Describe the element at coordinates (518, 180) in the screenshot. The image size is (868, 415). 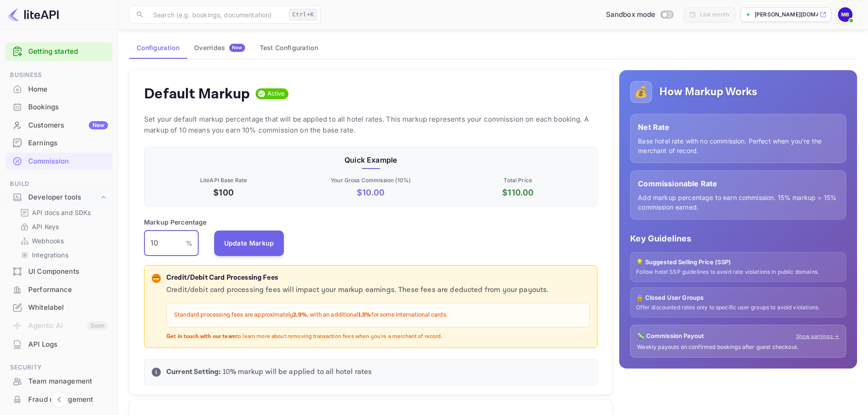
I see `p: Total Price` at that location.